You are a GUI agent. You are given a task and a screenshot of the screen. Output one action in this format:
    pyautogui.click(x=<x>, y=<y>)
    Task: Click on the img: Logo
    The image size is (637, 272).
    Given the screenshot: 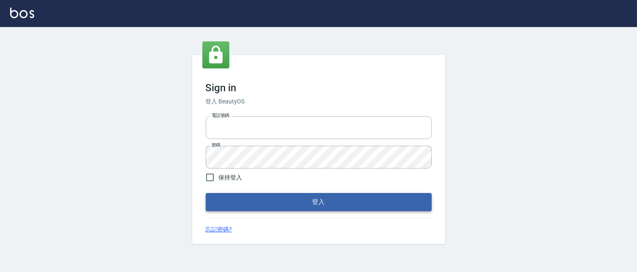 What is the action you would take?
    pyautogui.click(x=22, y=13)
    